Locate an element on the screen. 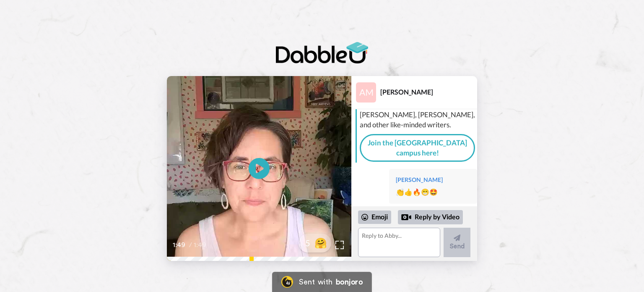  button: 5🤗 is located at coordinates (315, 243).